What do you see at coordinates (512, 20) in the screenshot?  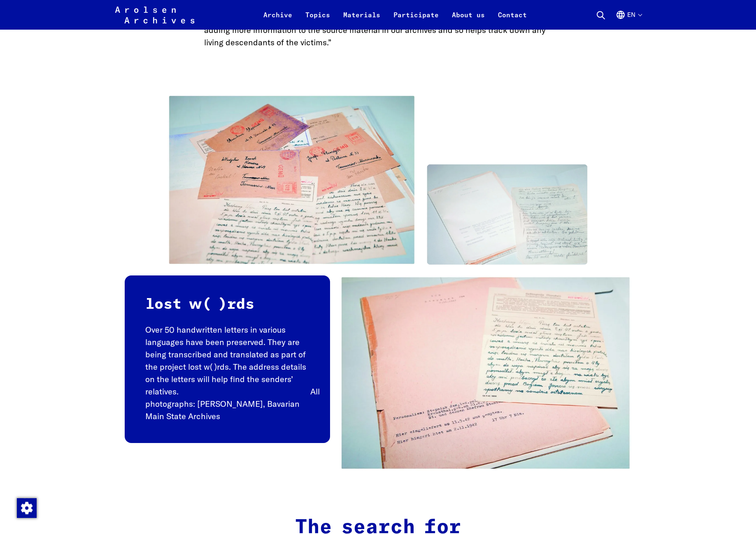 I see `a: Contact` at bounding box center [512, 20].